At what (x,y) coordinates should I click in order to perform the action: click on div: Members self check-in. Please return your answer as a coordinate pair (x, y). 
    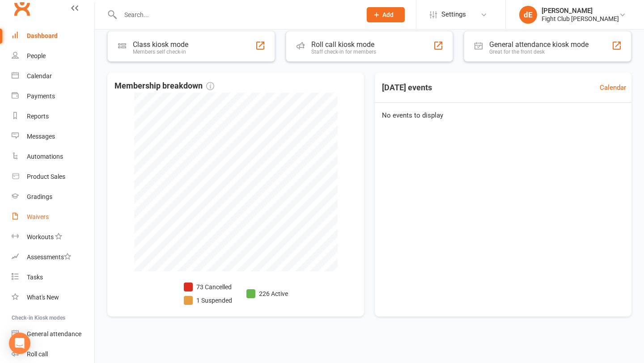
    Looking at the image, I should click on (161, 52).